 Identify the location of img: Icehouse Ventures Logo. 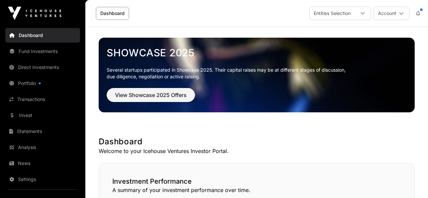
(35, 13).